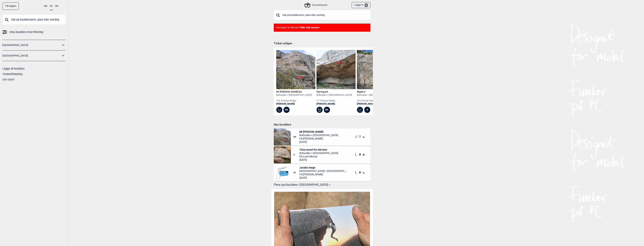 The width and height of the screenshot is (644, 246). I want to click on div: 18 timmar sedan, so click(374, 101).